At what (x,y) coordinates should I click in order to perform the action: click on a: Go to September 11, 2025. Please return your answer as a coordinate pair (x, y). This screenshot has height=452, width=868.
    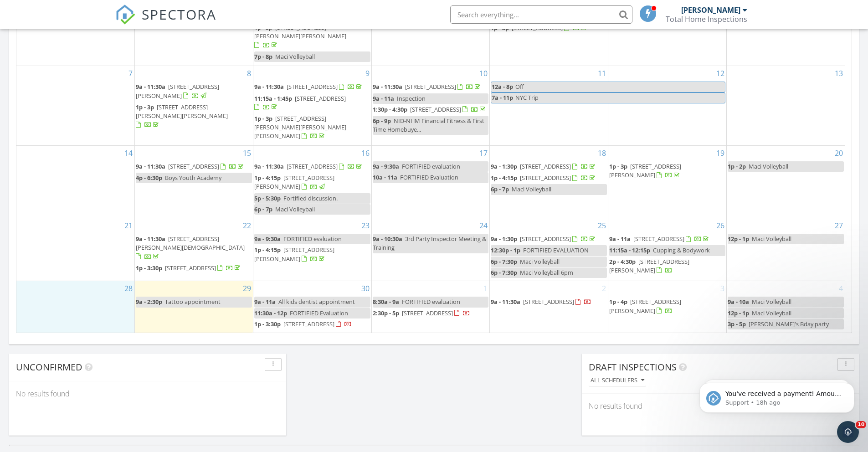
    Looking at the image, I should click on (602, 74).